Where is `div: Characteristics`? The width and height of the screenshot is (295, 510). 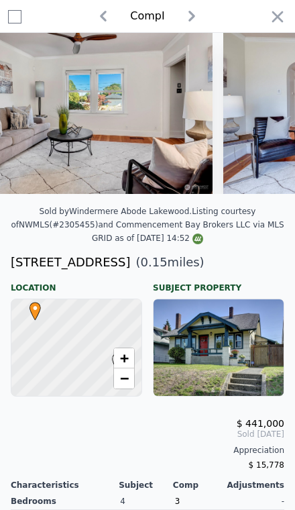
div: Characteristics is located at coordinates (64, 485).